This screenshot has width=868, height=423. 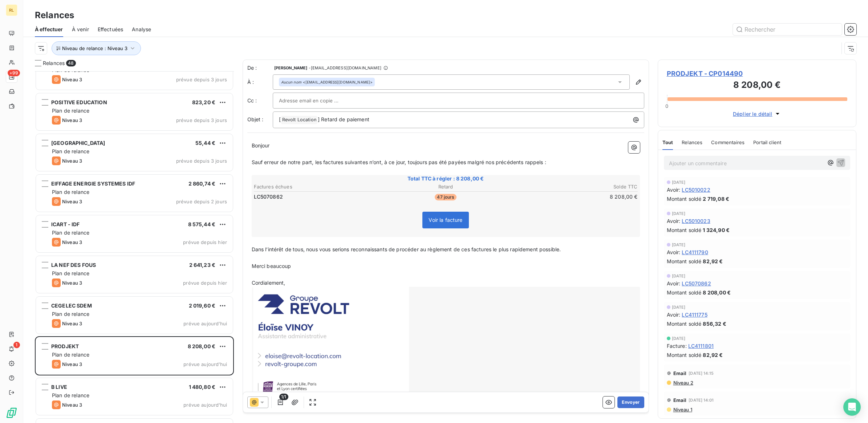 What do you see at coordinates (55, 15) in the screenshot?
I see `h3: Relances` at bounding box center [55, 15].